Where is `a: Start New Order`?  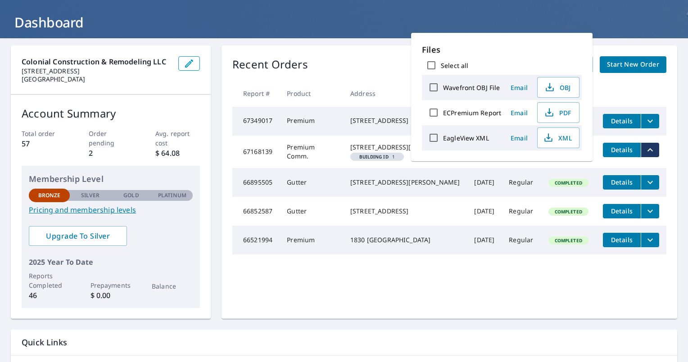
a: Start New Order is located at coordinates (633, 64).